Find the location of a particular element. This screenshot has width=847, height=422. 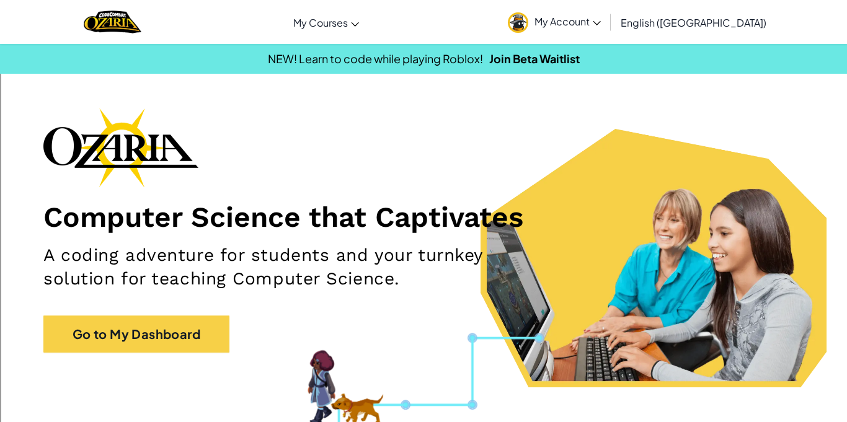

a: Join Beta Waitlist is located at coordinates (535, 58).